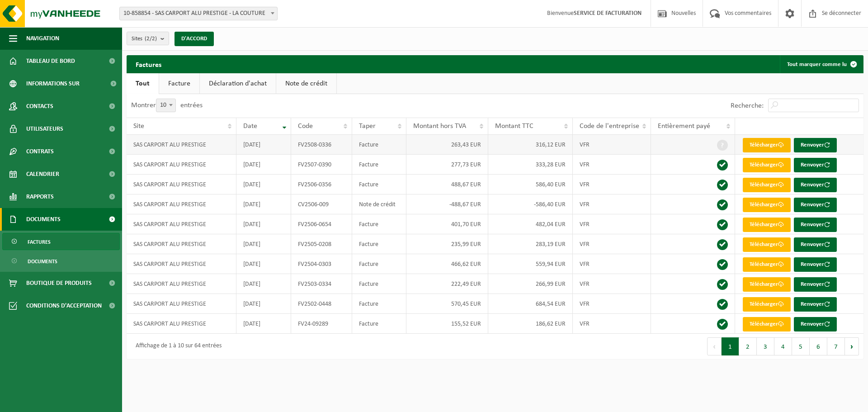 The height and width of the screenshot is (412, 868). Describe the element at coordinates (250, 127) in the screenshot. I see `font: Date` at that location.